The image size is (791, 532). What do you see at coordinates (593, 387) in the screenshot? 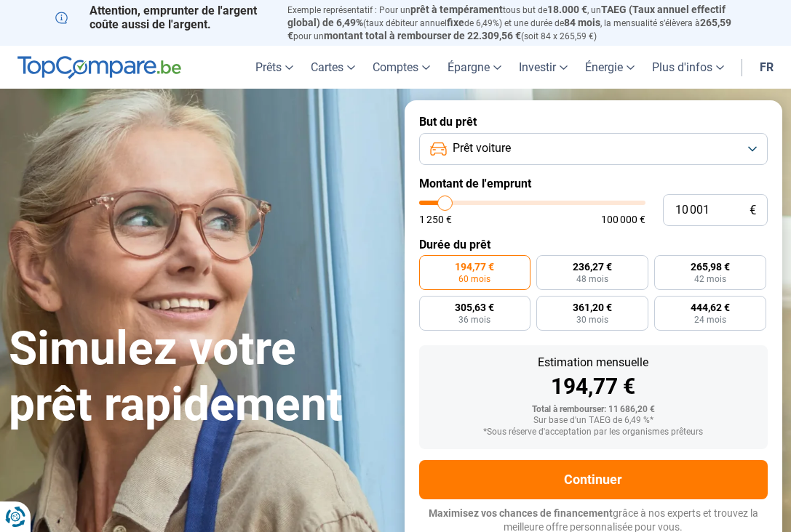
I see `div: 194,77 €` at bounding box center [593, 387].